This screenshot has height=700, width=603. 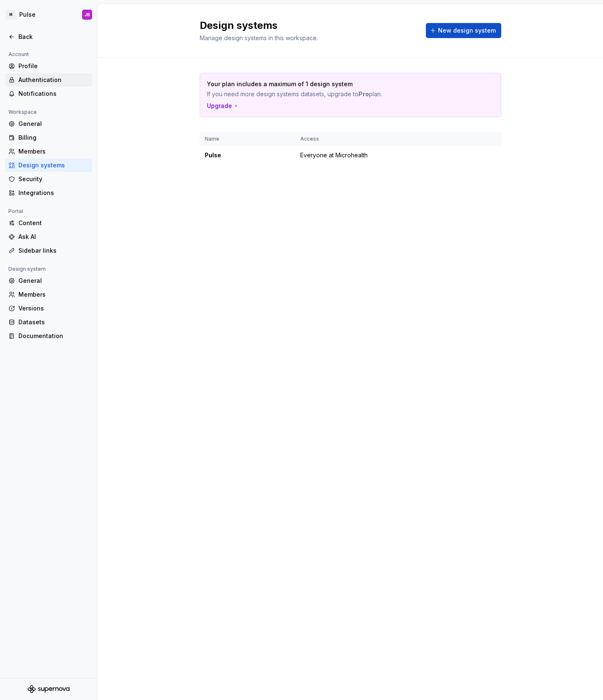 What do you see at coordinates (467, 30) in the screenshot?
I see `span: New design system` at bounding box center [467, 30].